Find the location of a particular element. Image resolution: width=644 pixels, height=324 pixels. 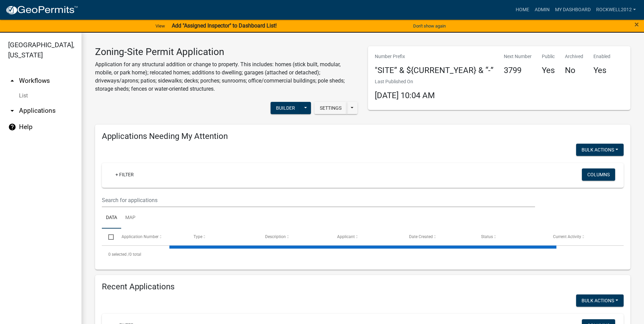

span: Application Number is located at coordinates (140, 237).